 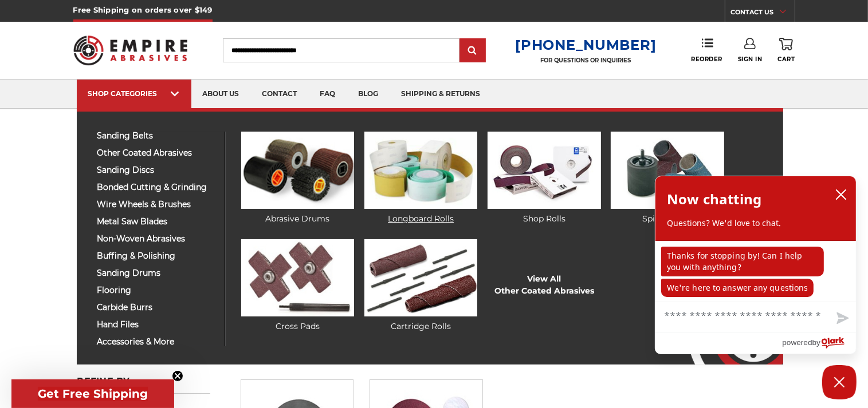 What do you see at coordinates (93, 394) in the screenshot?
I see `div: Get Free ShippingClose teaser` at bounding box center [93, 394].